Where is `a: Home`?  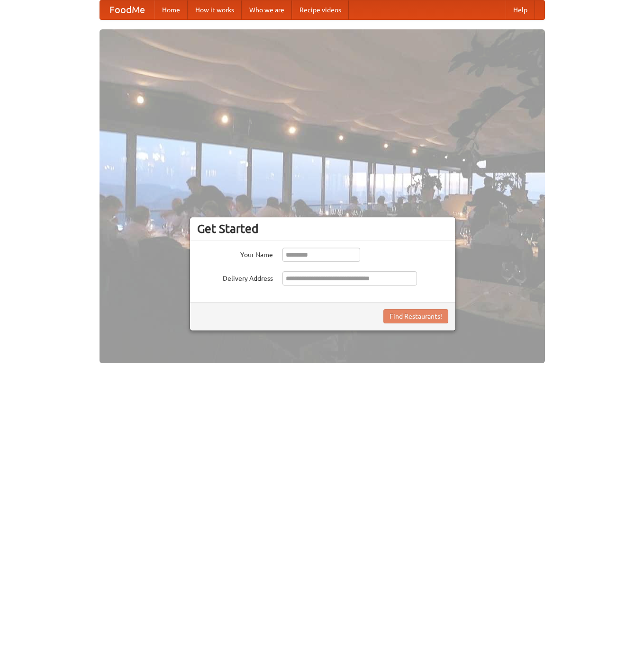 a: Home is located at coordinates (171, 10).